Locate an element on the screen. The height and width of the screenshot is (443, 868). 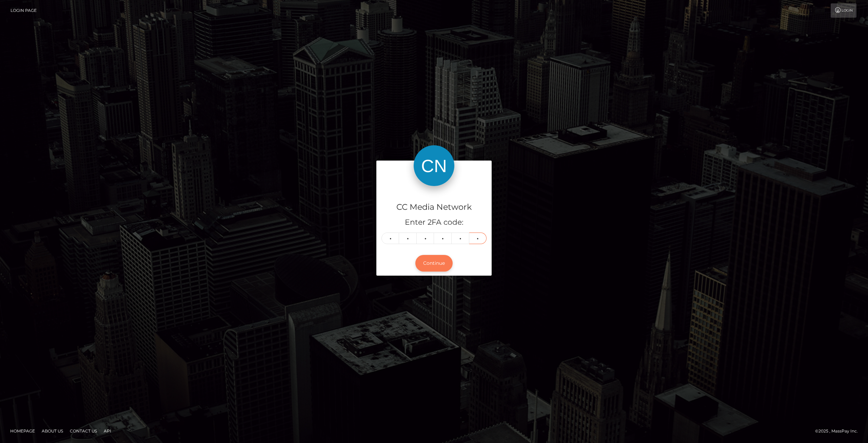
a: Login is located at coordinates (843, 10).